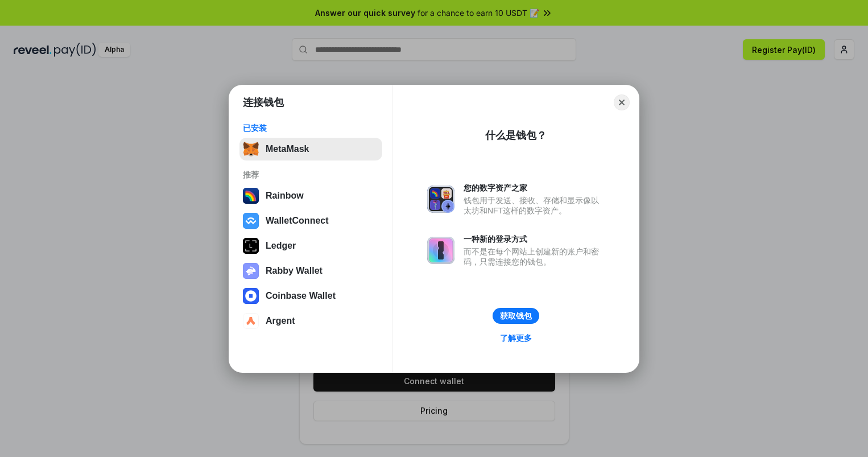 The width and height of the screenshot is (868, 457). Describe the element at coordinates (294, 271) in the screenshot. I see `div: Rabby Wallet` at that location.